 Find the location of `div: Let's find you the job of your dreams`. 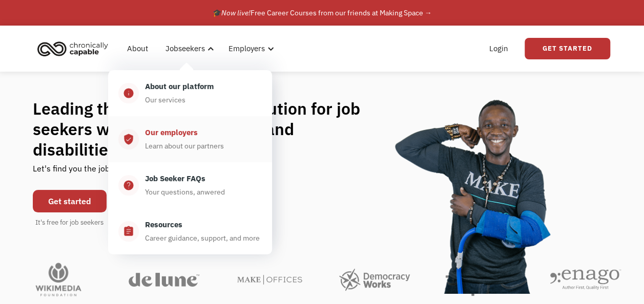

div: Let's find you the job of your dreams is located at coordinates (100, 172).